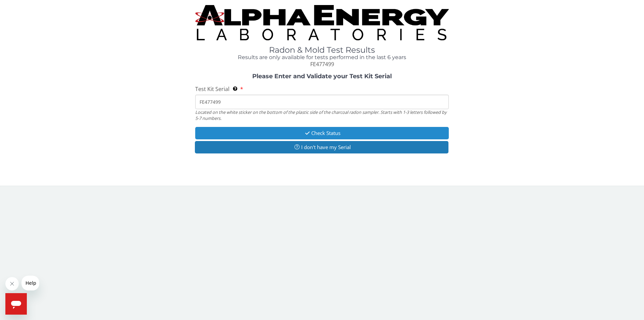 The image size is (644, 320). What do you see at coordinates (322, 115) in the screenshot?
I see `div: Located on the white sticker on the bottom of the plastic side of the charcoal radon sampler. Sta...` at bounding box center [322, 115].